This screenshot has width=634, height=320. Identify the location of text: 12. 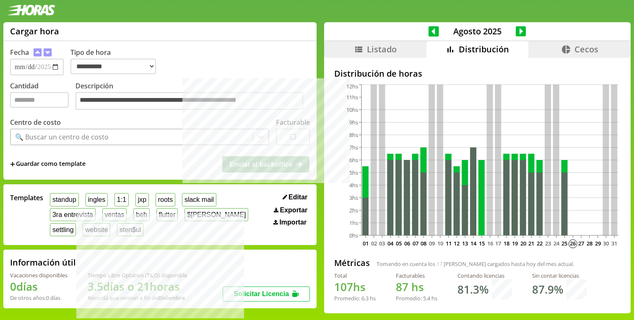
(457, 244).